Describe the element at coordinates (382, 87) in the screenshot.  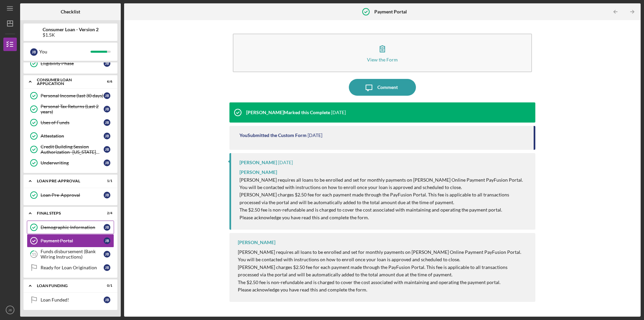
I see `button: Comment` at that location.